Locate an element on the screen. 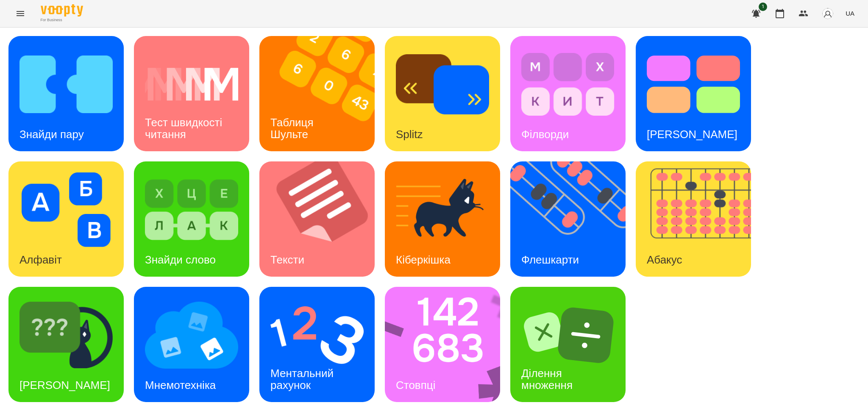  img: Філворди is located at coordinates (567, 85).